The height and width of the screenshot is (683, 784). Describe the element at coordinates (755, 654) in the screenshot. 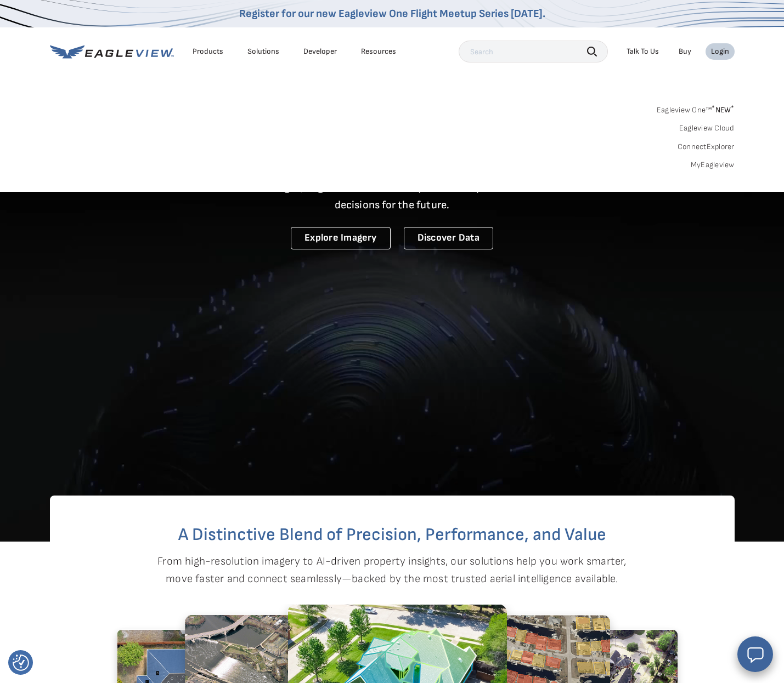

I see `button: Open chat window` at that location.